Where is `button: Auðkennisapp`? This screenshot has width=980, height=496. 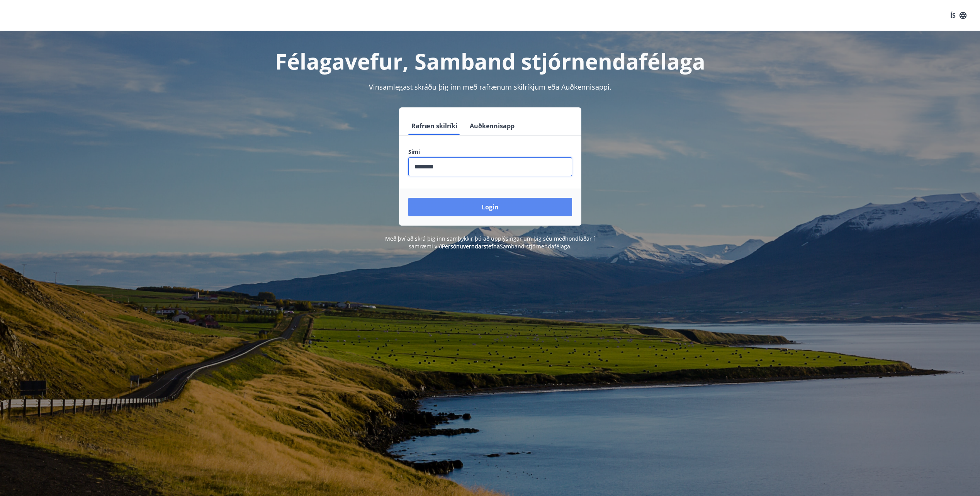 button: Auðkennisapp is located at coordinates (493, 126).